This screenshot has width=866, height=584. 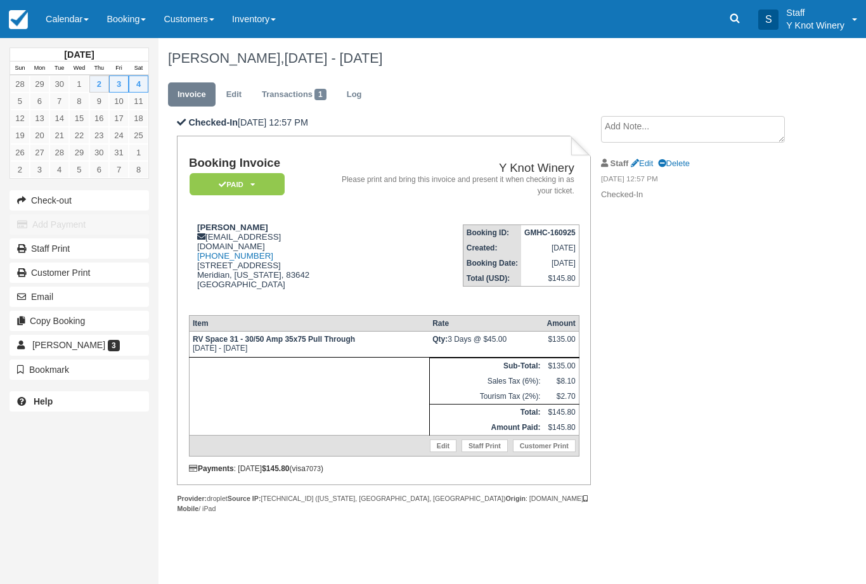 What do you see at coordinates (486, 396) in the screenshot?
I see `td: Tourism Tax (2%):` at bounding box center [486, 396].